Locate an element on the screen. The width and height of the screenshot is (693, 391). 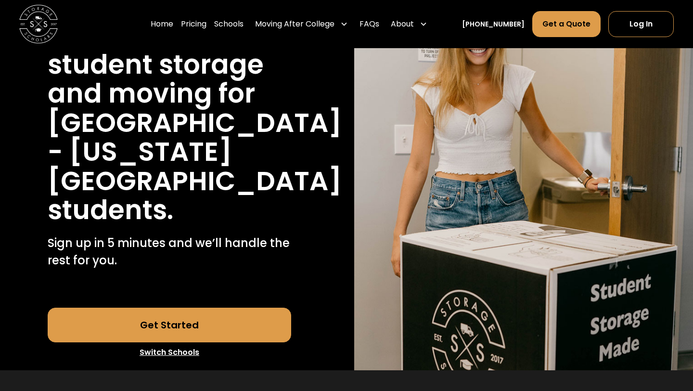
a: Switch Schools is located at coordinates (169, 352).